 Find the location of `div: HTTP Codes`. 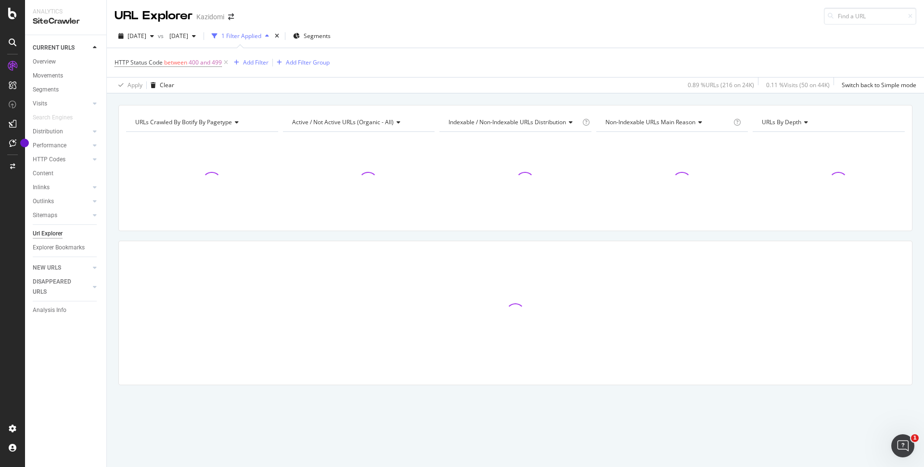

div: HTTP Codes is located at coordinates (49, 159).